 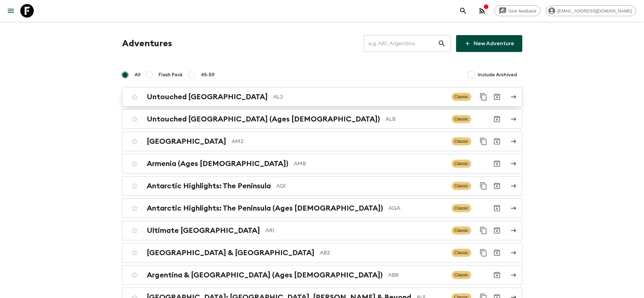 I want to click on p: AL2, so click(x=360, y=97).